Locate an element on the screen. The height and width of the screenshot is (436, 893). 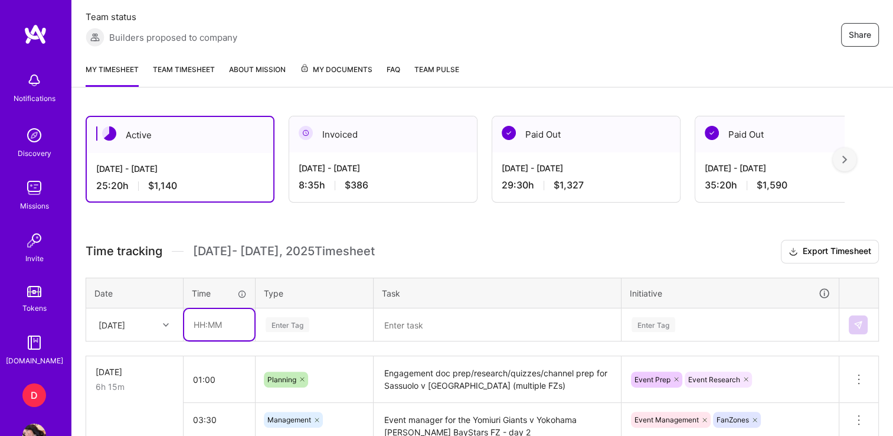
span: Event Management is located at coordinates (667, 419).